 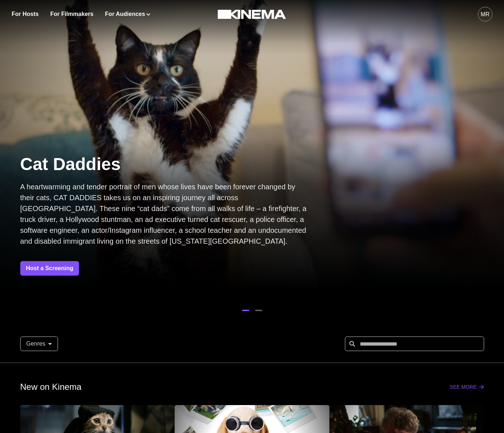 What do you see at coordinates (128, 14) in the screenshot?
I see `button: For Audiences` at bounding box center [128, 14].